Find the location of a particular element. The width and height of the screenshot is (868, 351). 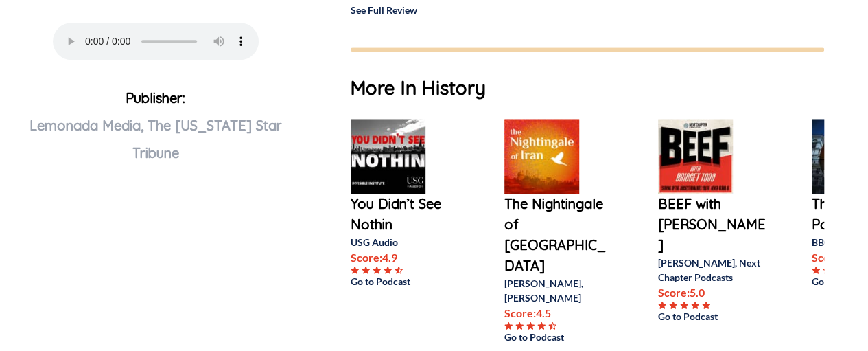

p: Publisher: is located at coordinates (156, 148).